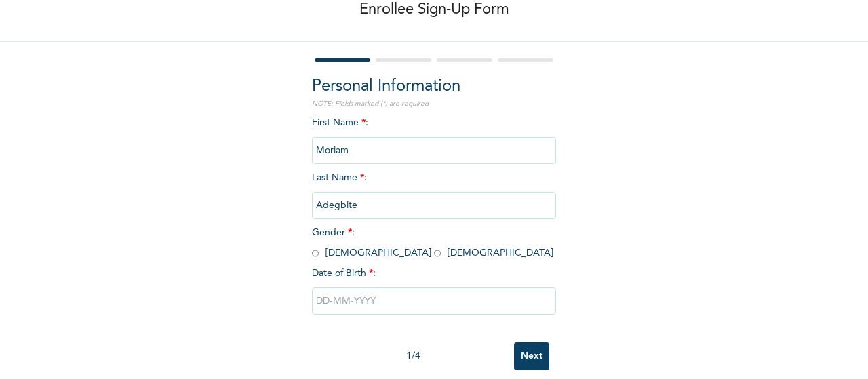 The image size is (868, 379). Describe the element at coordinates (434, 136) in the screenshot. I see `span: First Name :` at that location.